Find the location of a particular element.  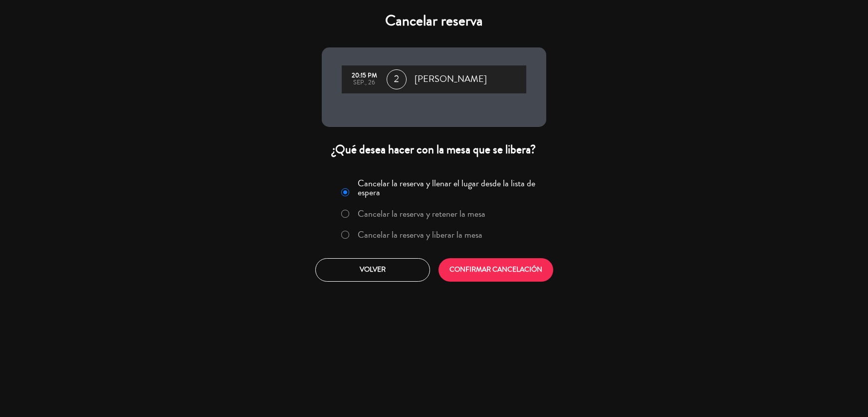

div: sep., 26 is located at coordinates (364, 83).